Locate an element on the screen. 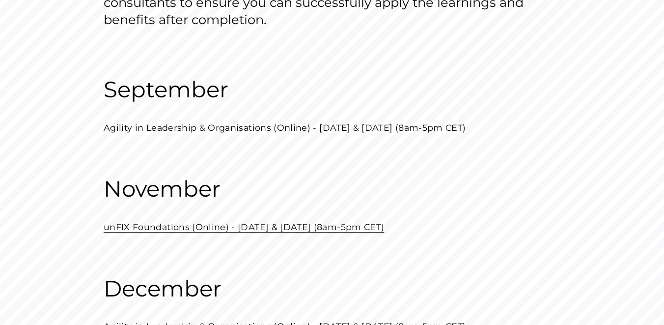 Image resolution: width=664 pixels, height=325 pixels. h3: December is located at coordinates (332, 288).